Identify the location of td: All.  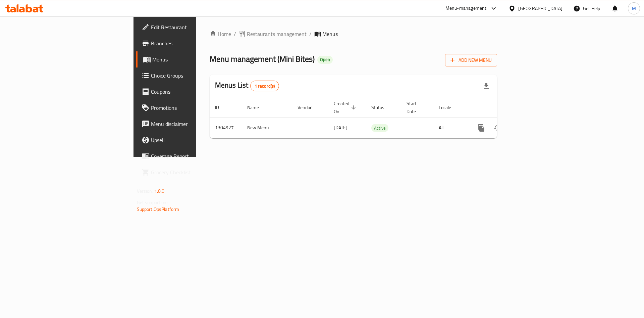
(450, 128).